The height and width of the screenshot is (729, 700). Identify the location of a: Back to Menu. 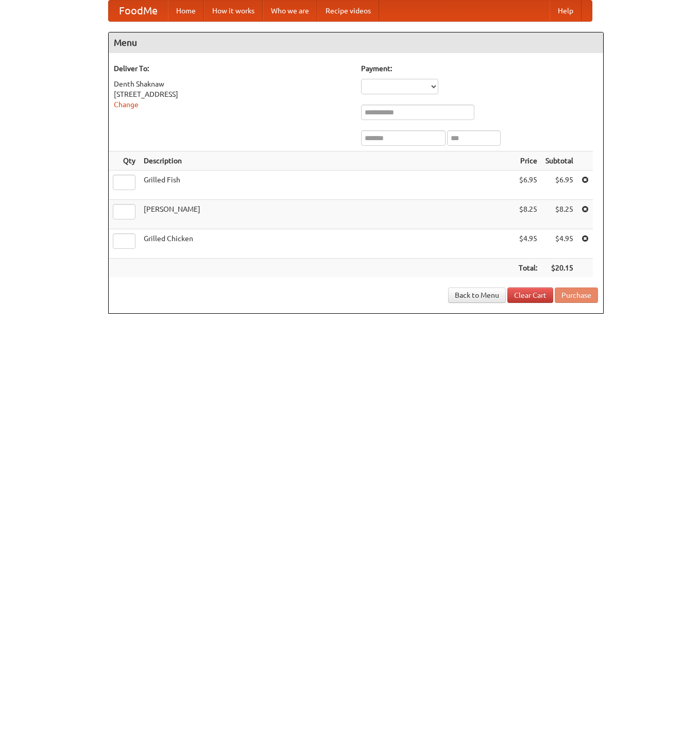
(477, 296).